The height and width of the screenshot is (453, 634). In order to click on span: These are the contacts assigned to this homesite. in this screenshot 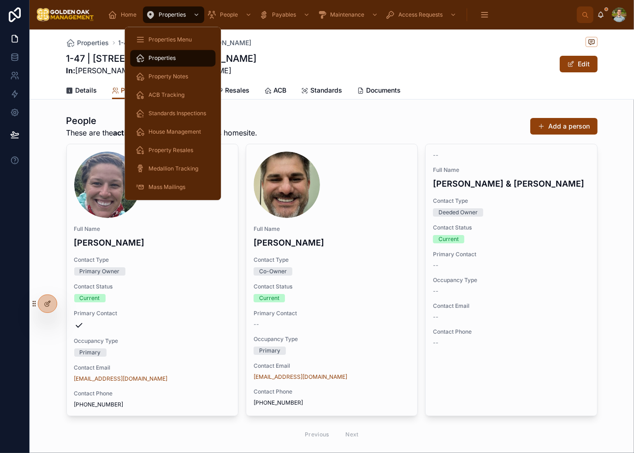, I will do `click(162, 133)`.